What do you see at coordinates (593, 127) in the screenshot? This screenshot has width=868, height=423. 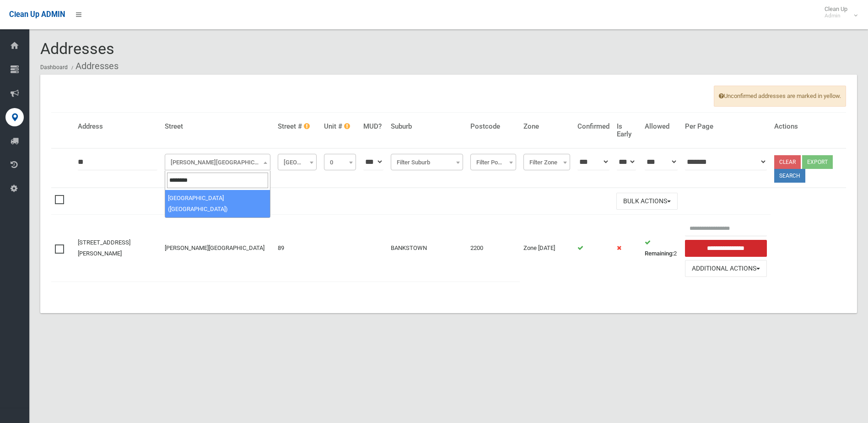 I see `h4: Confirmed` at bounding box center [593, 127].